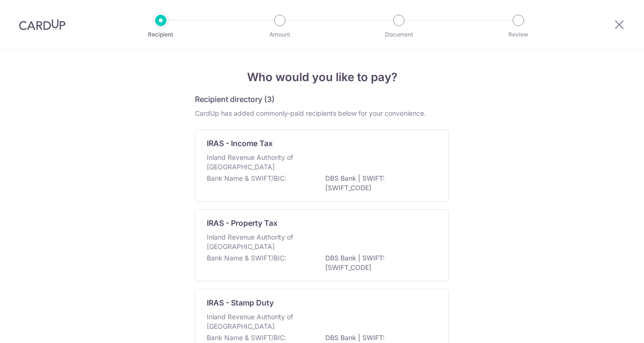  Describe the element at coordinates (42, 25) in the screenshot. I see `img: CardUp` at that location.